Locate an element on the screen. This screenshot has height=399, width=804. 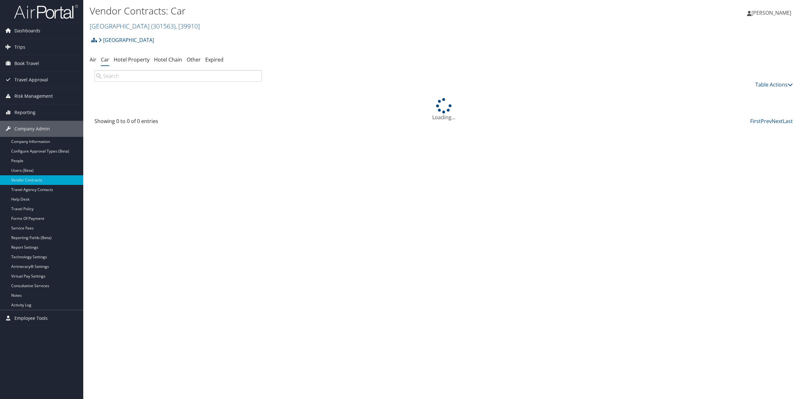
span: Travel Approval is located at coordinates (31, 80).